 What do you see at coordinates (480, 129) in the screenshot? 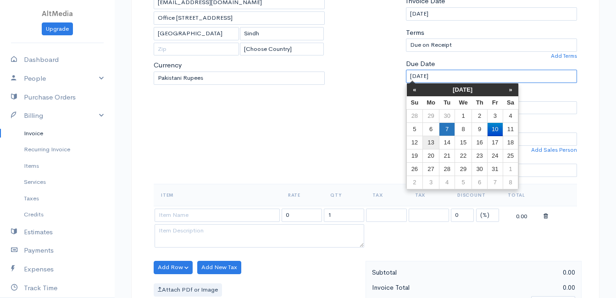
I see `td: 9` at bounding box center [480, 129].